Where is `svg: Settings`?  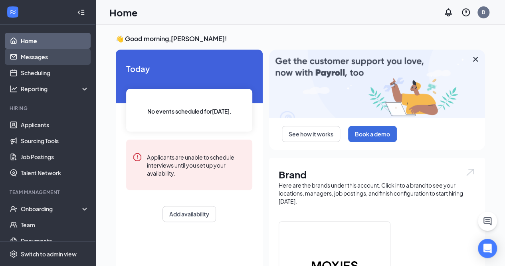 svg: Settings is located at coordinates (14, 254).